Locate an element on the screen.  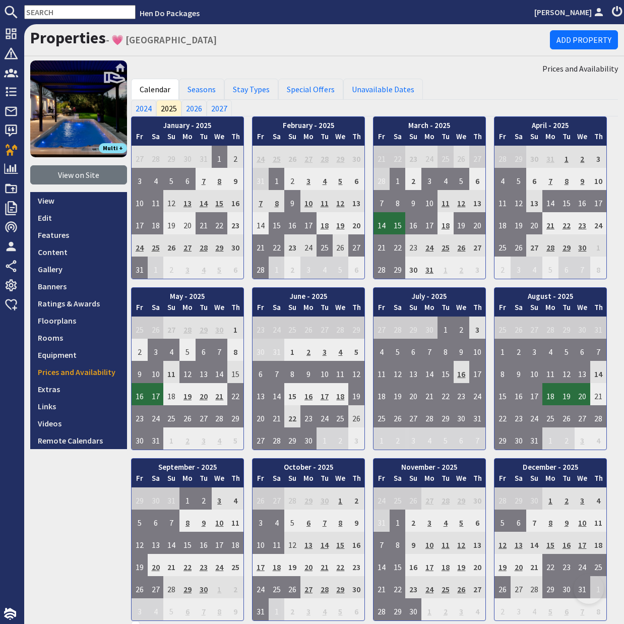
td: 31 is located at coordinates (140, 268).